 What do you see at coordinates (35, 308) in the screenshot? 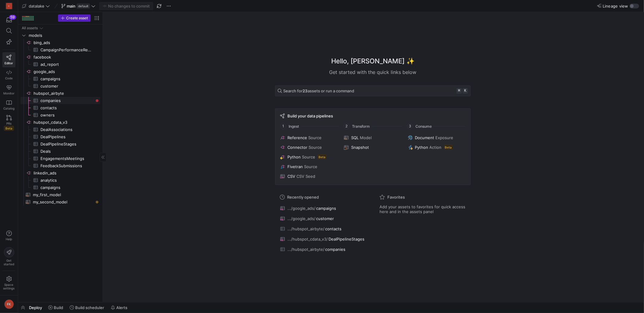
I see `span: Deploy` at bounding box center [35, 308].